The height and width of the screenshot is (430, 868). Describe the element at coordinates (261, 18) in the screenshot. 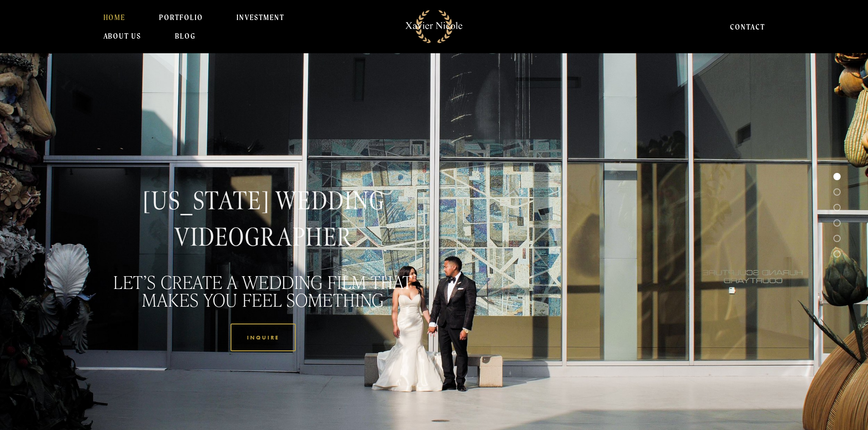

I see `a: INVESTMENT` at that location.